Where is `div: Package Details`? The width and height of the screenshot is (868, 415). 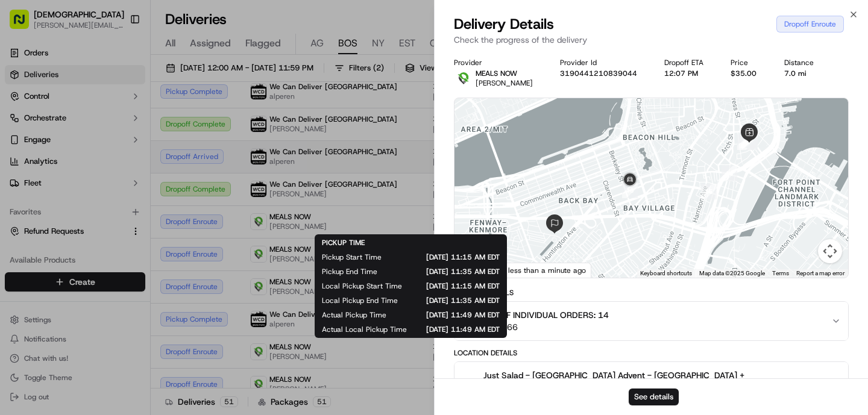
div: Package Details is located at coordinates (651, 293).